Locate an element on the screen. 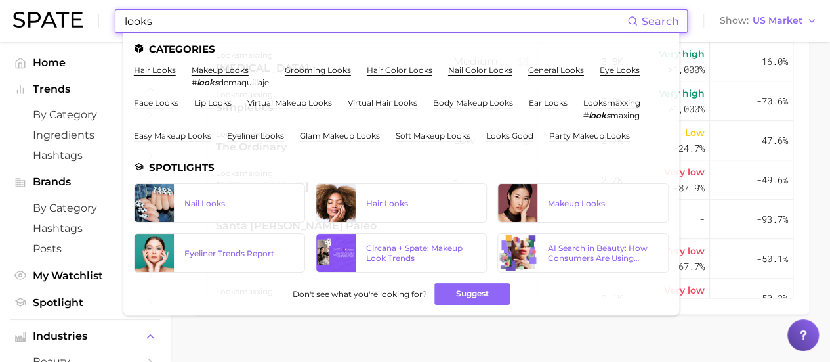 This screenshot has height=362, width=830. span: Trends is located at coordinates (85, 89).